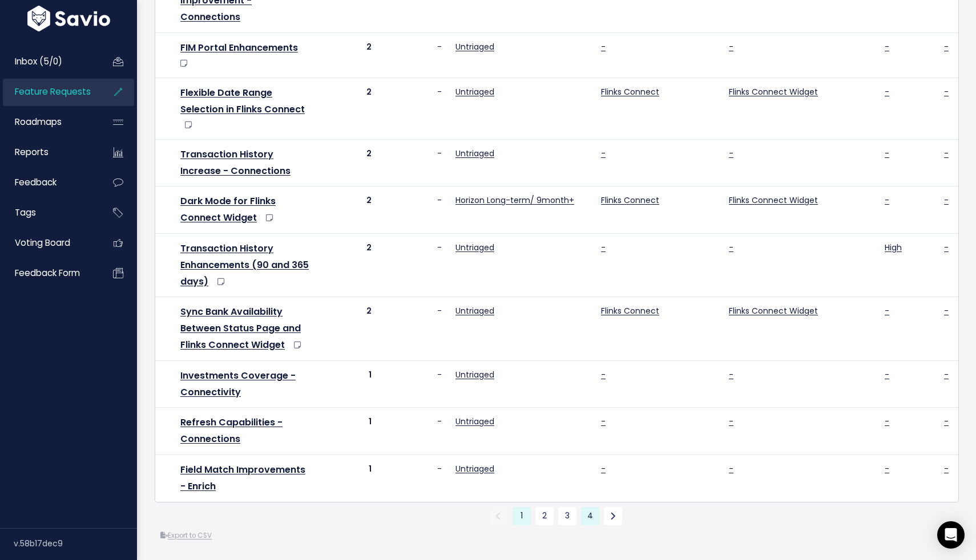 This screenshot has height=560, width=976. What do you see at coordinates (49, 153) in the screenshot?
I see `a: Reports` at bounding box center [49, 153].